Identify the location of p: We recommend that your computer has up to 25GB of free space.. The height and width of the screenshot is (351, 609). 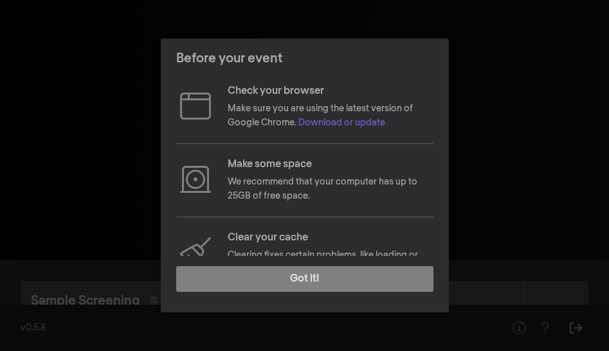
(331, 189).